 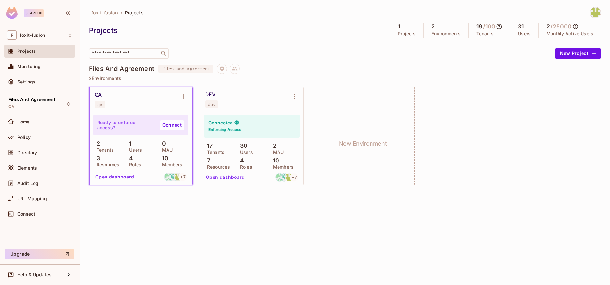 I want to click on p: Environments, so click(x=446, y=34).